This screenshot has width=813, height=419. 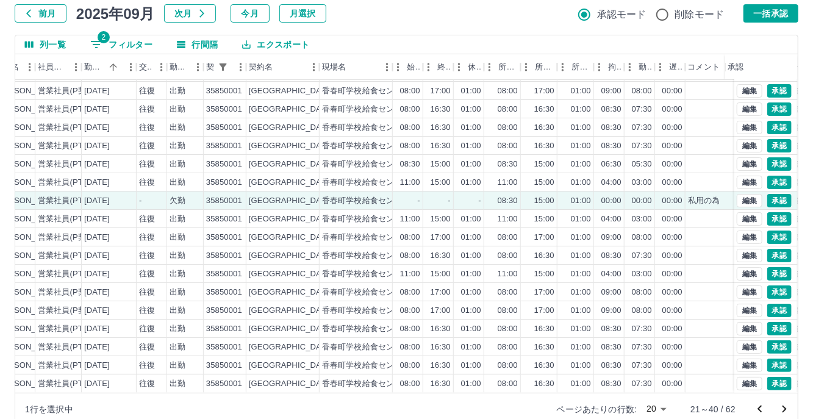 I want to click on div: 勤務日, so click(x=109, y=67).